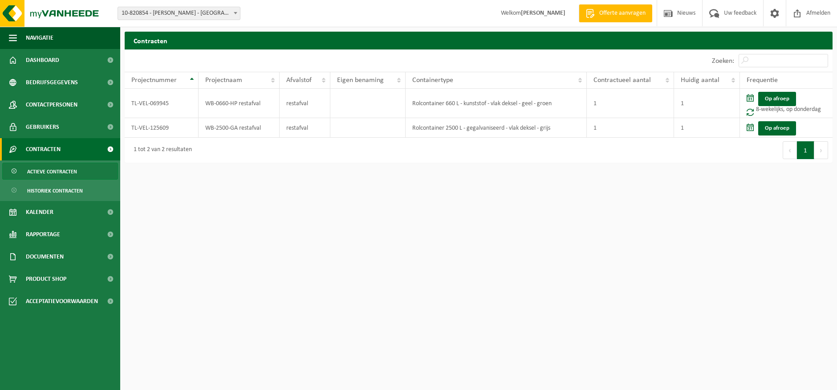 This screenshot has width=837, height=390. I want to click on a: Offerte aanvragen, so click(615, 13).